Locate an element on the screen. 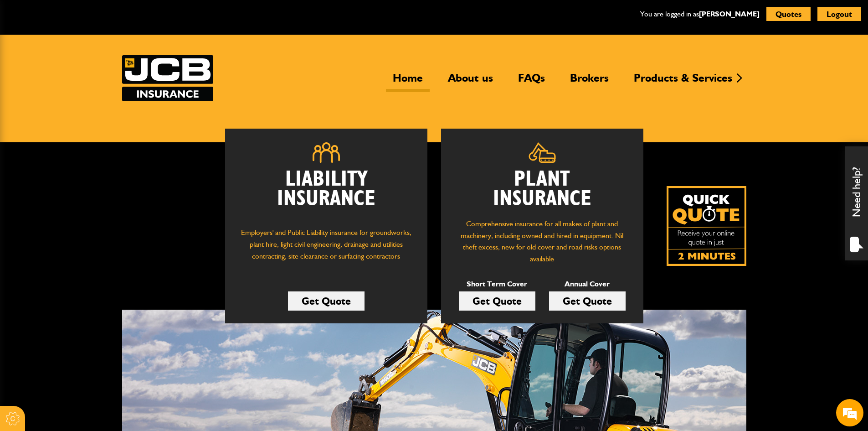 This screenshot has height=431, width=868. button: Logout is located at coordinates (839, 14).